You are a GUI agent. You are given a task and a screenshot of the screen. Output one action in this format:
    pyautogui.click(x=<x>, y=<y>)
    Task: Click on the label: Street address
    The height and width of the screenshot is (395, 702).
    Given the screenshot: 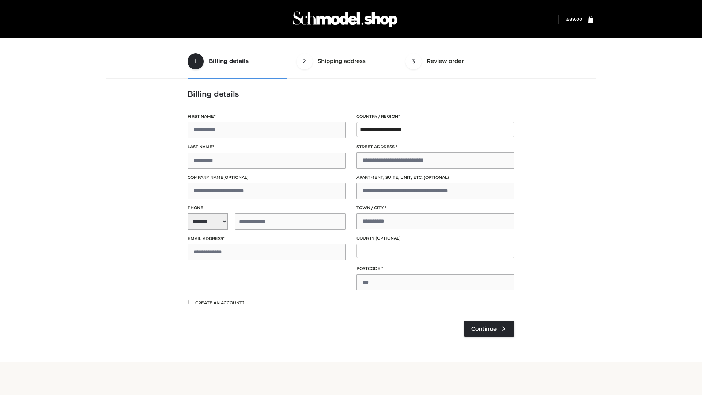 What is the action you would take?
    pyautogui.click(x=435, y=147)
    